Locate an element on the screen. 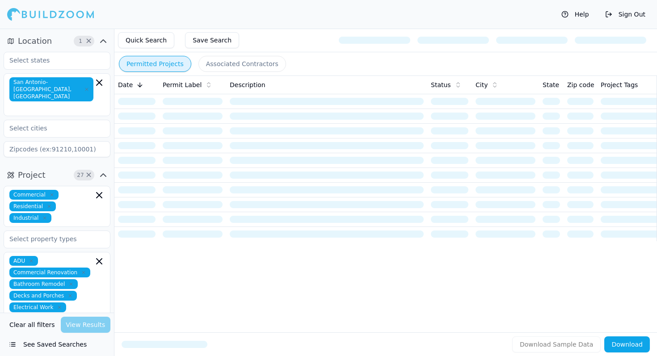 This screenshot has height=356, width=657. button: Associated Contractors is located at coordinates (242, 64).